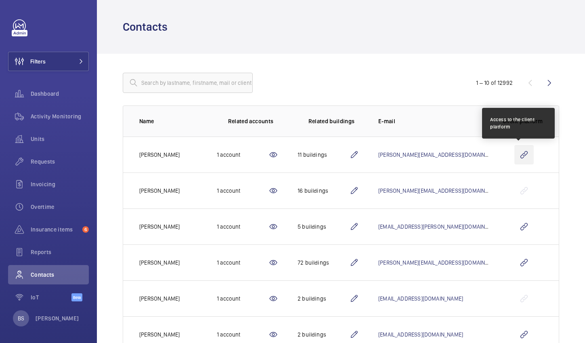  I want to click on div: 1 – 10 of 12992, so click(494, 83).